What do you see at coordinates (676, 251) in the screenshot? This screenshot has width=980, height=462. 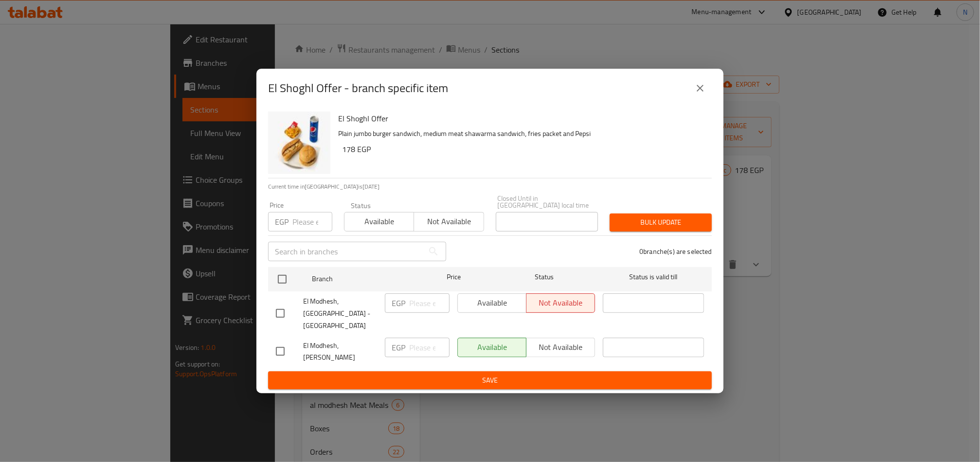 I see `p: 0 branche(s) are selected` at bounding box center [676, 251].